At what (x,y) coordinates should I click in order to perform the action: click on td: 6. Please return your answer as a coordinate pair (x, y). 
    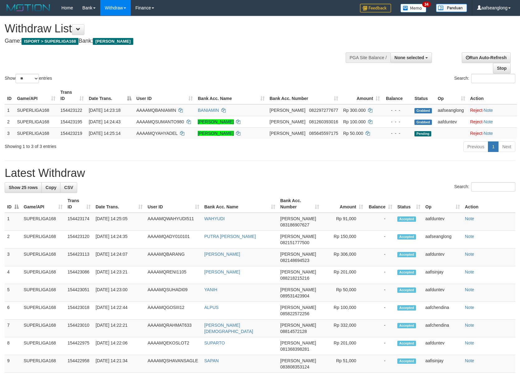
    Looking at the image, I should click on (13, 311).